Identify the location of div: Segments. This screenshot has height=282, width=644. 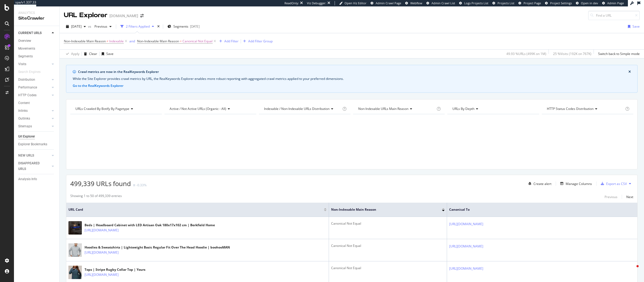
(25, 56).